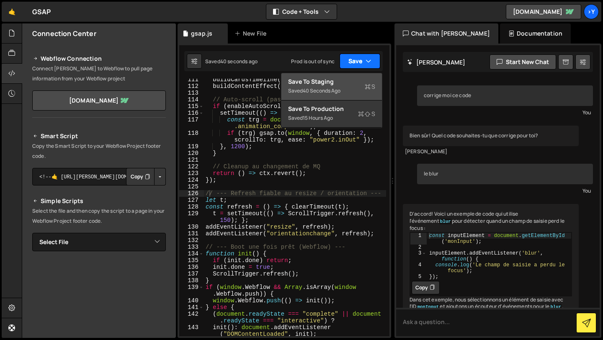 This screenshot has height=340, width=603. What do you see at coordinates (418, 256) in the screenshot?
I see `div: 3` at bounding box center [418, 256].